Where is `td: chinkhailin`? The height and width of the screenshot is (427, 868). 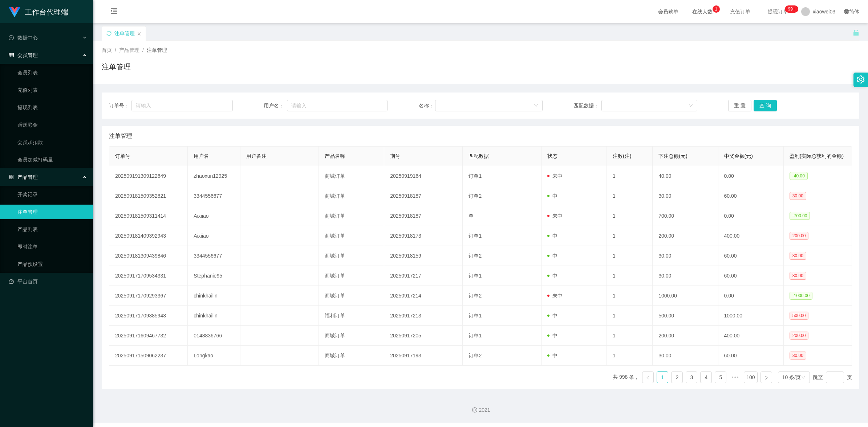 td: chinkhailin is located at coordinates (214, 316).